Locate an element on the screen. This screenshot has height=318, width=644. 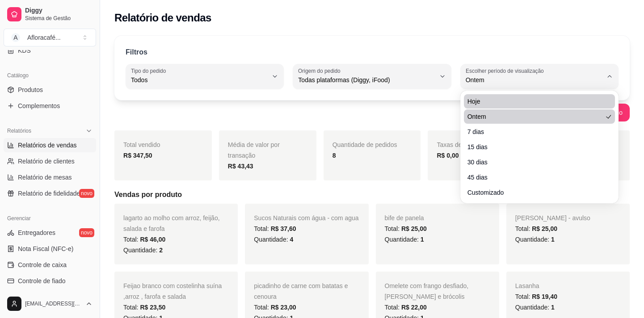
span: 7 dias is located at coordinates (535, 132).